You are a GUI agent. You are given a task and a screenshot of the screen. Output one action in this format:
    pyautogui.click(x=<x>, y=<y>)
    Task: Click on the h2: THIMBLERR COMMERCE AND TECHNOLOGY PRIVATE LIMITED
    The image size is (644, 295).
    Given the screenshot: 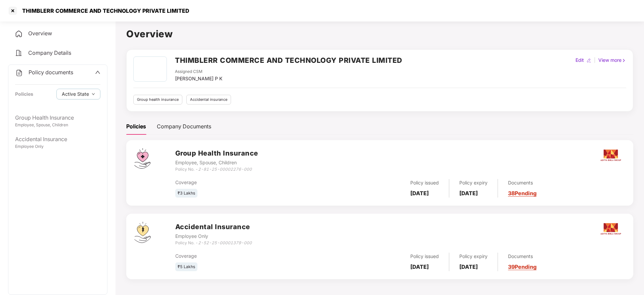 What is the action you would take?
    pyautogui.click(x=288, y=60)
    